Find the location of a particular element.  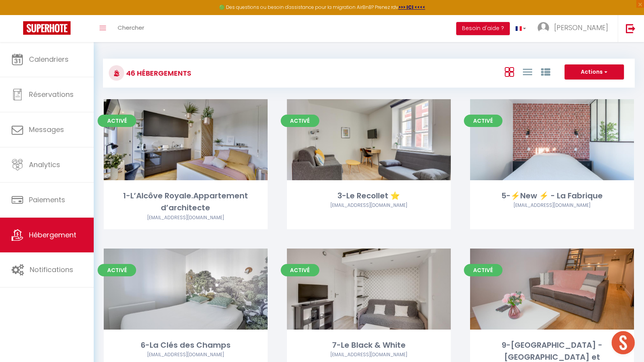

span: Messages is located at coordinates (46, 129).